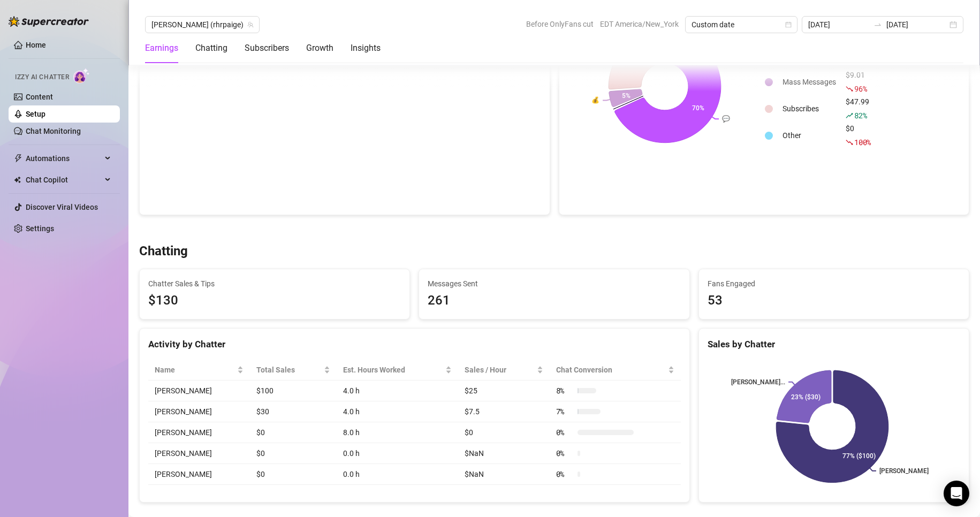  What do you see at coordinates (393, 370) in the screenshot?
I see `div: Est. Hours Worked` at bounding box center [393, 370].